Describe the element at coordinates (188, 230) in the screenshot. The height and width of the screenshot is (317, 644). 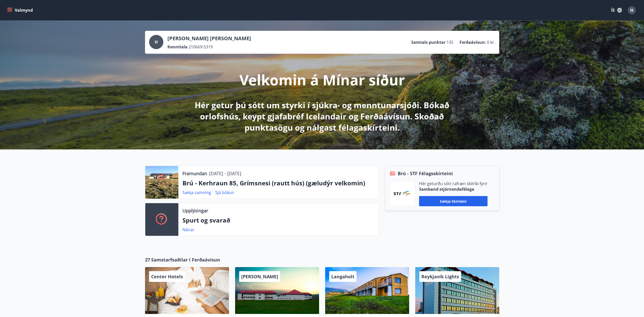
I see `a: Nánar` at that location.